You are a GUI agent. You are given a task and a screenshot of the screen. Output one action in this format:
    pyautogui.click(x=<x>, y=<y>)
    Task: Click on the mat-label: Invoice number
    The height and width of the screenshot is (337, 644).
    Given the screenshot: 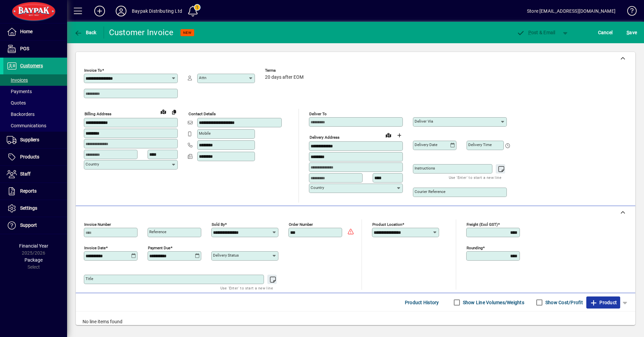 What is the action you would take?
    pyautogui.click(x=98, y=224)
    